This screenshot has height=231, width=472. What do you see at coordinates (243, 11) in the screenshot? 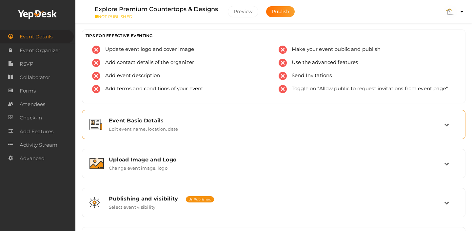
I see `button: Preview` at bounding box center [243, 11].